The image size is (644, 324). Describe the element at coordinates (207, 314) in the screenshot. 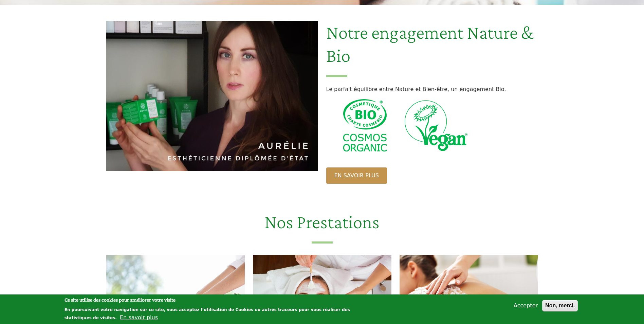

I see `p: En poursuivant votre navigation sur ce site, vous acceptez l’utilisation de Cookies ou autres tra...` at that location.